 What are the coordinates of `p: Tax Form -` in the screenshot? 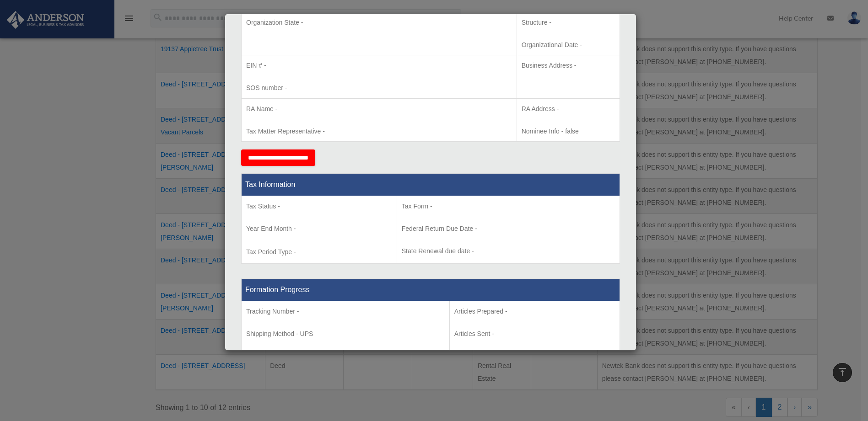 It's located at (509, 206).